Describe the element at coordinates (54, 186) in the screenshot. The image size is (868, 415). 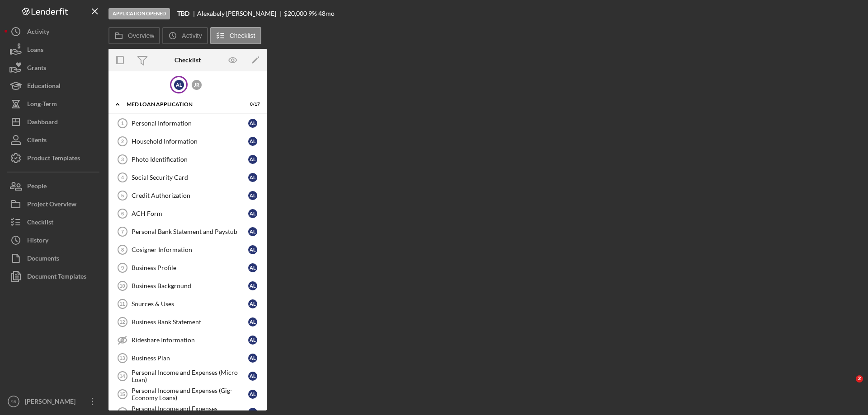
I see `button: People` at that location.